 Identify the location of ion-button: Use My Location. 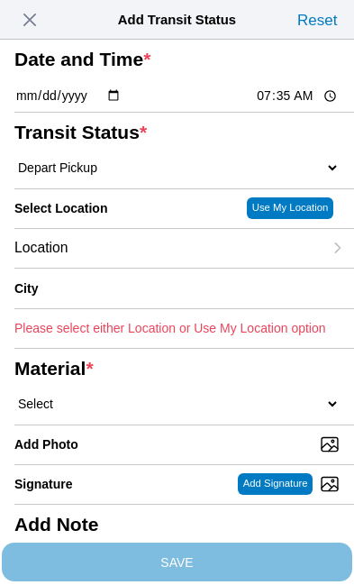
(290, 208).